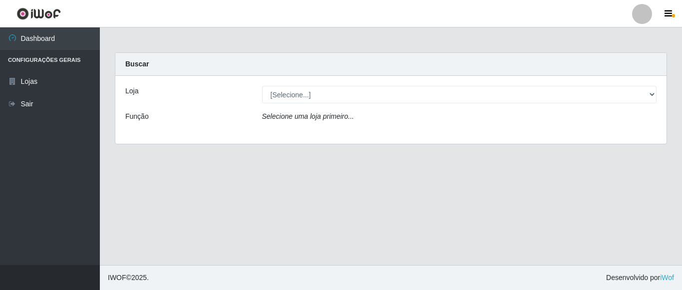 The width and height of the screenshot is (682, 290). I want to click on label: Loja, so click(132, 91).